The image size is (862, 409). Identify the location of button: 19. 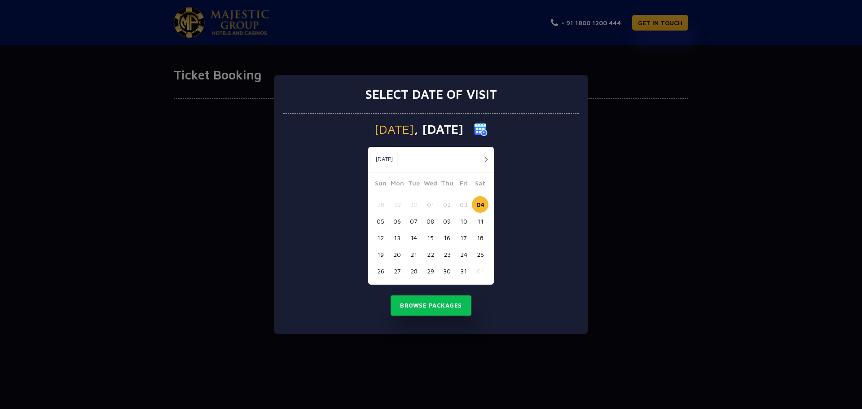
(380, 254).